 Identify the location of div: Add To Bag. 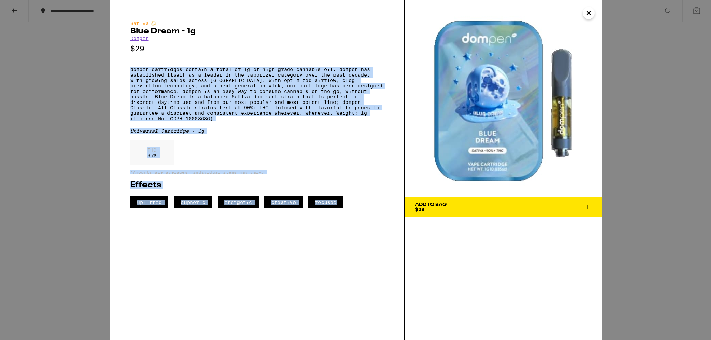
(431, 205).